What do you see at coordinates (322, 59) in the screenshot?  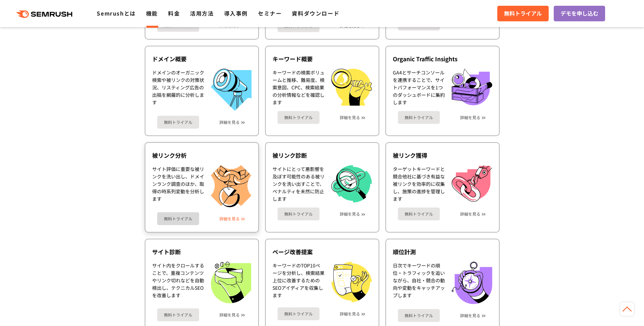 I see `div: キーワード概要` at bounding box center [322, 59].